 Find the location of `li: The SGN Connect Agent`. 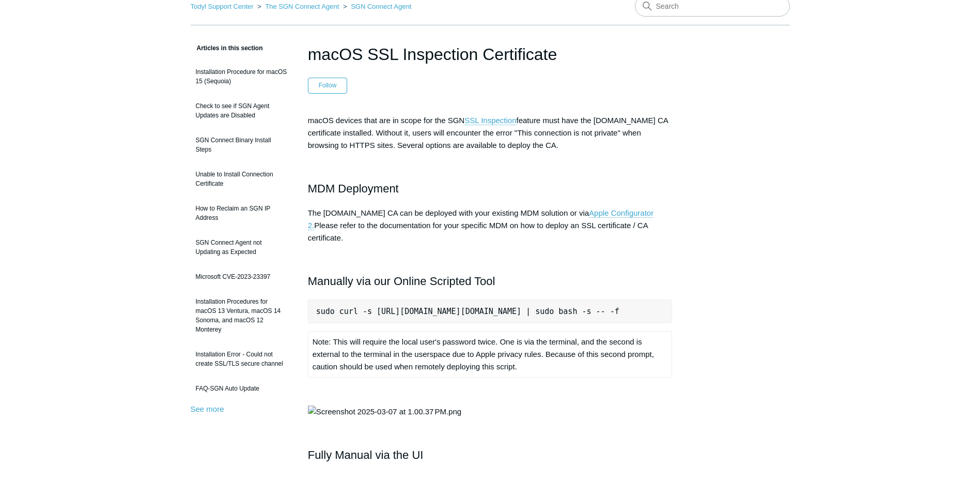

li: The SGN Connect Agent is located at coordinates (298, 7).